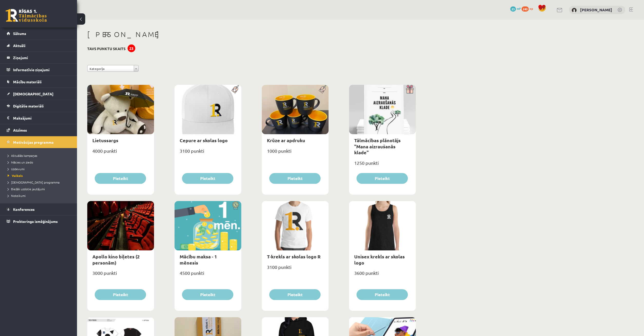  Describe the element at coordinates (531, 9) in the screenshot. I see `span: xp` at that location.